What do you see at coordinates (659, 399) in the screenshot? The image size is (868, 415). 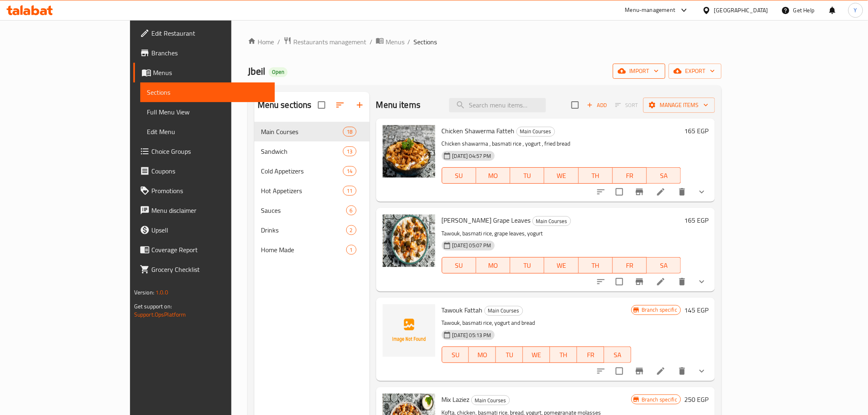 I see `span: Branch specific` at bounding box center [659, 399].